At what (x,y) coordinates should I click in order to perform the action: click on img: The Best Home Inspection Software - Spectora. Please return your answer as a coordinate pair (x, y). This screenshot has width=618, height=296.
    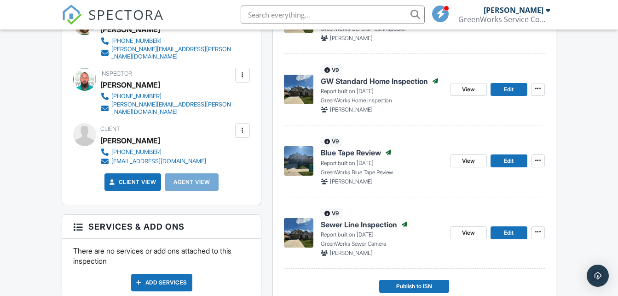
    Looking at the image, I should click on (72, 15).